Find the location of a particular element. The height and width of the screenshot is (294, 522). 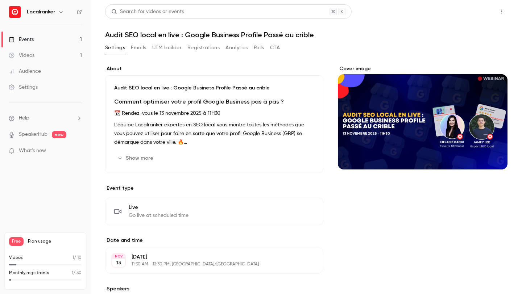

div: Settings is located at coordinates (23, 87).